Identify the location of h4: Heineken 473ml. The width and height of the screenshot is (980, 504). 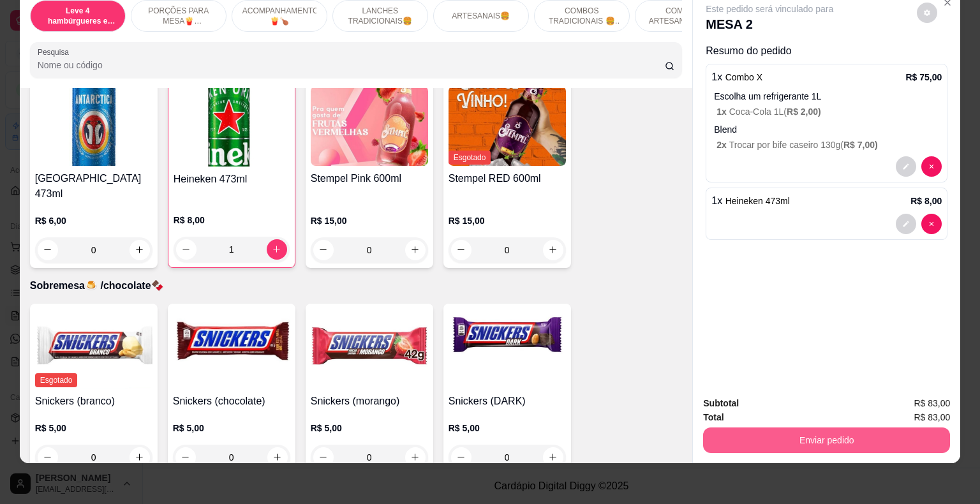
(232, 180).